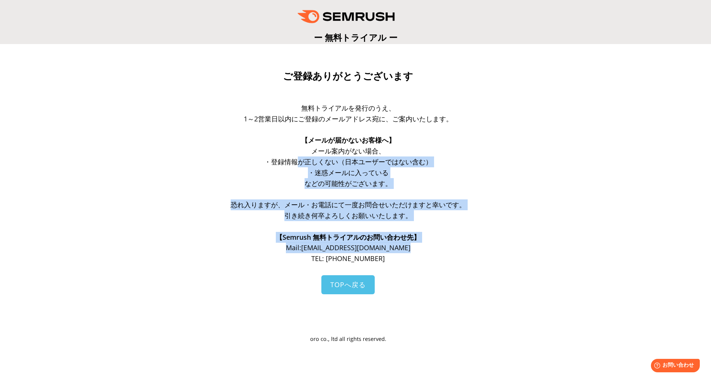 The height and width of the screenshot is (385, 711). I want to click on span: メール案内がない場合、, so click(348, 151).